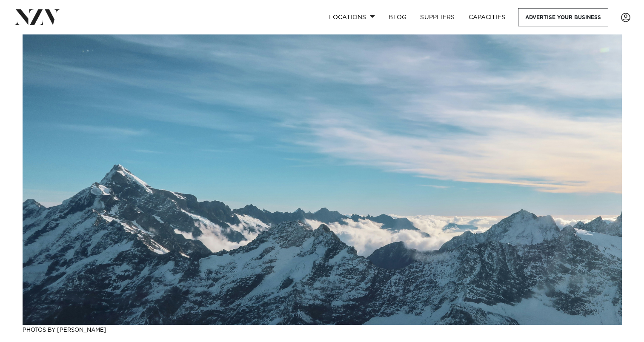  I want to click on a: BLOG, so click(397, 17).